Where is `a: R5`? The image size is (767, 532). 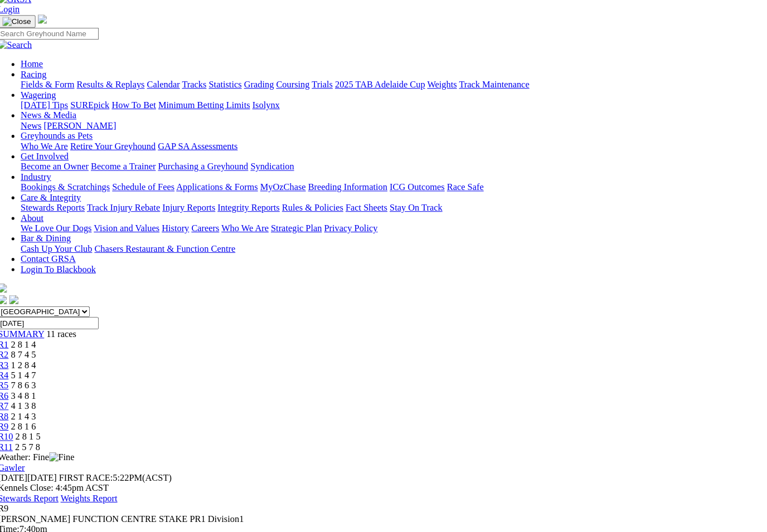 a: R5 is located at coordinates (9, 376).